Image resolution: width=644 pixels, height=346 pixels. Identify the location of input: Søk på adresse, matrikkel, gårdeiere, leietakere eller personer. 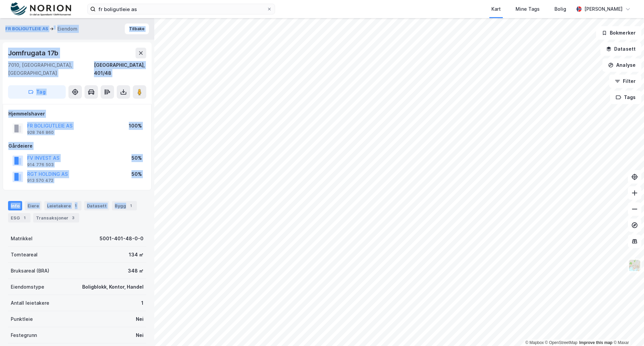
(181, 9).